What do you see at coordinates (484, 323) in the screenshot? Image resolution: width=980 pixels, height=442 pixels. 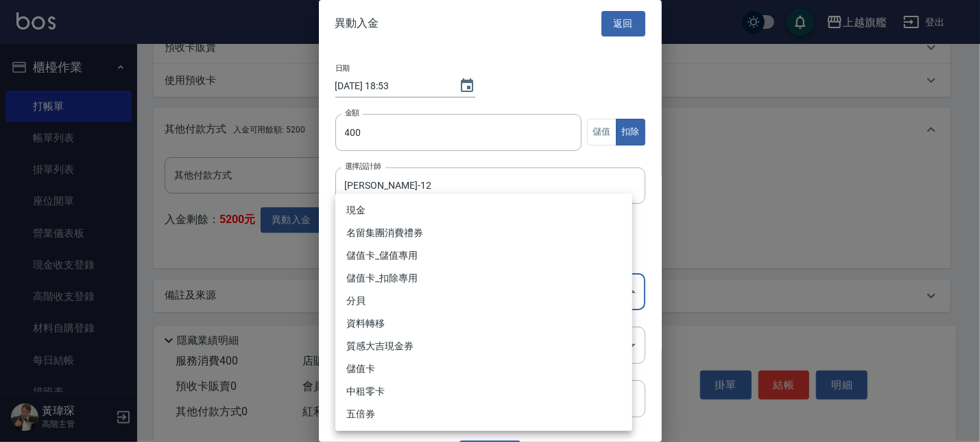 I see `li: 資料轉移` at bounding box center [484, 323].